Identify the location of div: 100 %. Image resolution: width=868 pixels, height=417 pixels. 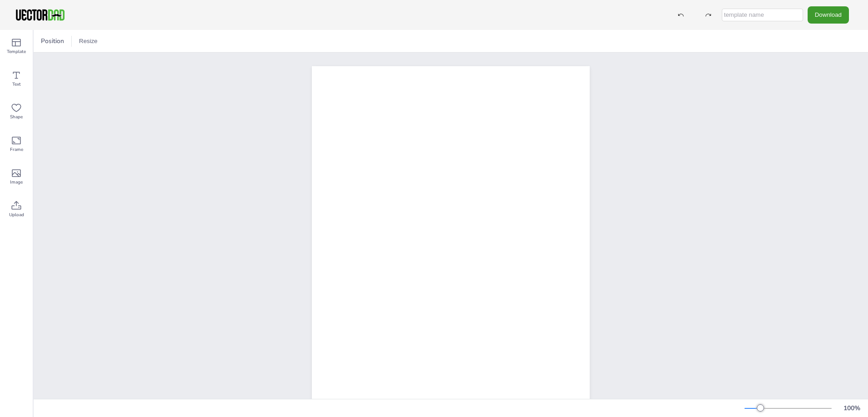
(852, 408).